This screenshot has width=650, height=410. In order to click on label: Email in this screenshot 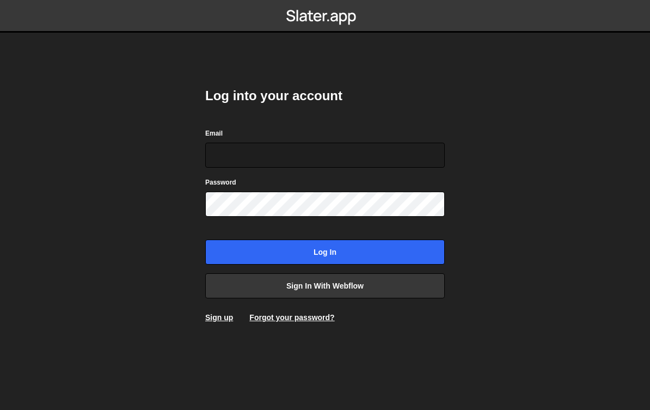, I will do `click(214, 133)`.